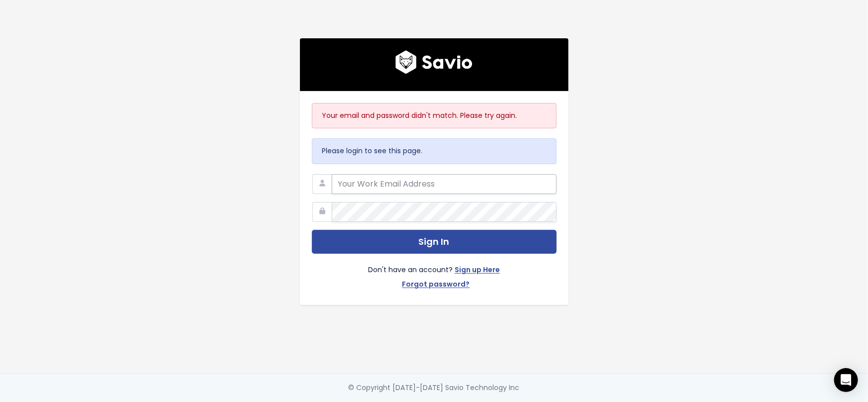 Image resolution: width=868 pixels, height=402 pixels. I want to click on div: Don't have an account?, so click(434, 273).